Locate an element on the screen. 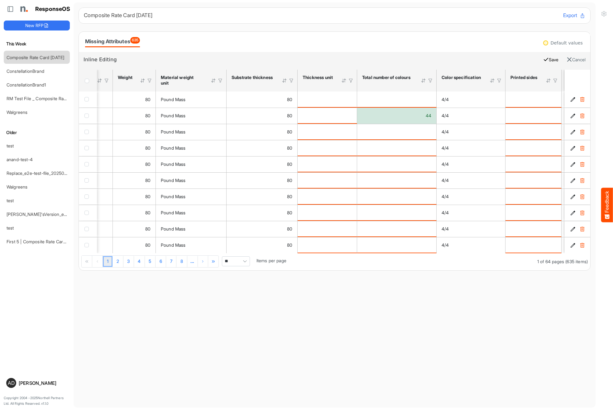 The width and height of the screenshot is (613, 410). a: Page 6 of 64 Pages is located at coordinates (161, 262).